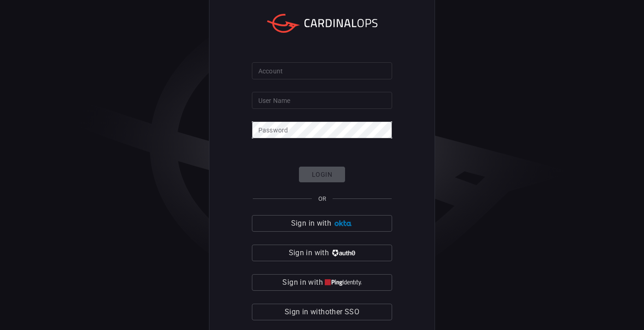 This screenshot has height=330, width=644. What do you see at coordinates (322, 199) in the screenshot?
I see `span: OR` at bounding box center [322, 199].